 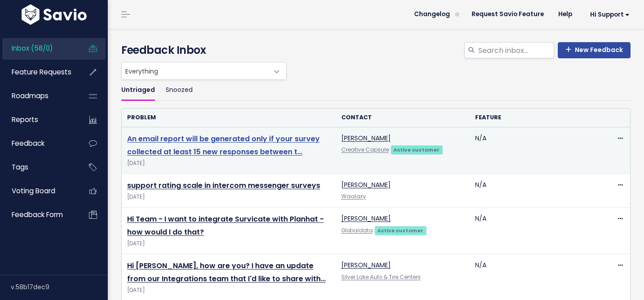 What do you see at coordinates (508, 14) in the screenshot?
I see `a: Request Savio Feature` at bounding box center [508, 14].